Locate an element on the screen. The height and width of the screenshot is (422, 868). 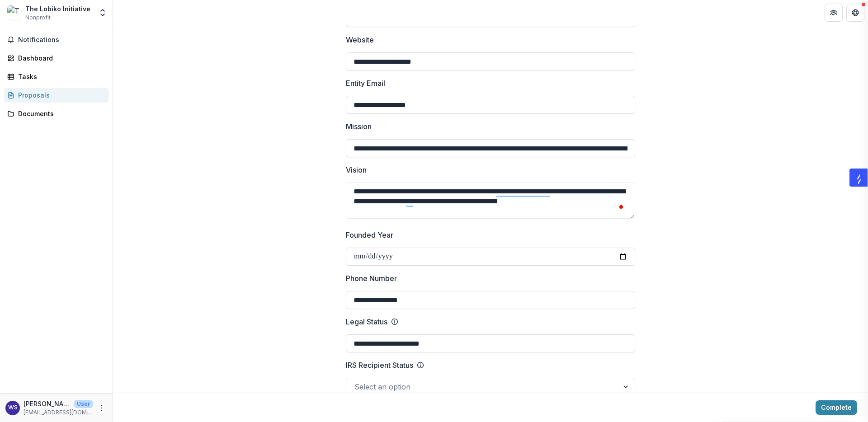
button: More is located at coordinates (102, 408).